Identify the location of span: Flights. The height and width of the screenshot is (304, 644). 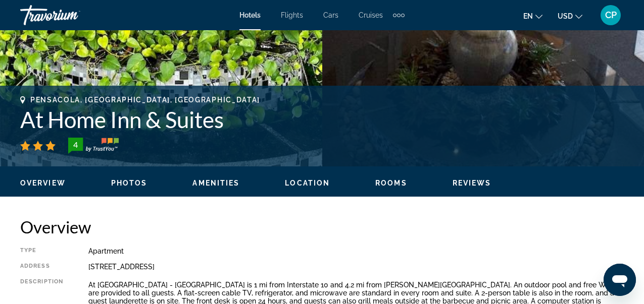
(292, 15).